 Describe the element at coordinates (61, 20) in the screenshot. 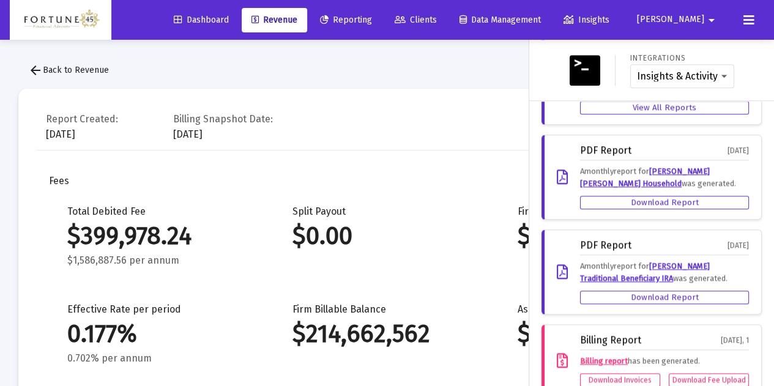

I see `img: Dashboard` at that location.